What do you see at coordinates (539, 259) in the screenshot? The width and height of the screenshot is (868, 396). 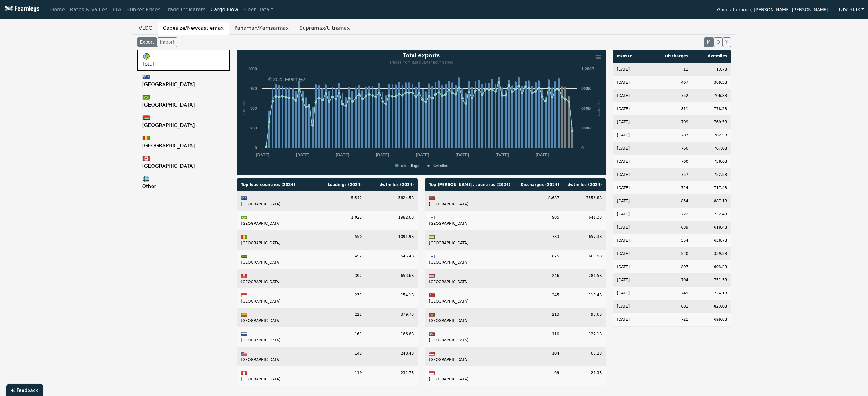 I see `td: 675` at bounding box center [539, 259].